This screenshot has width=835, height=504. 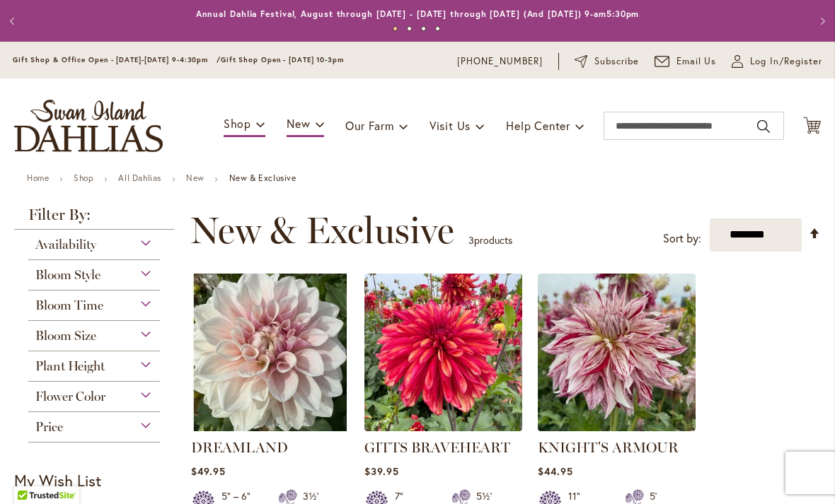 What do you see at coordinates (538, 125) in the screenshot?
I see `span: Help Center` at bounding box center [538, 125].